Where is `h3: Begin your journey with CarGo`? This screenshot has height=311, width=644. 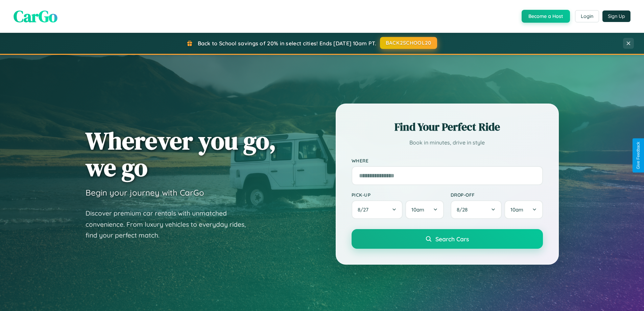 h3: Begin your journey with CarGo is located at coordinates (145, 192).